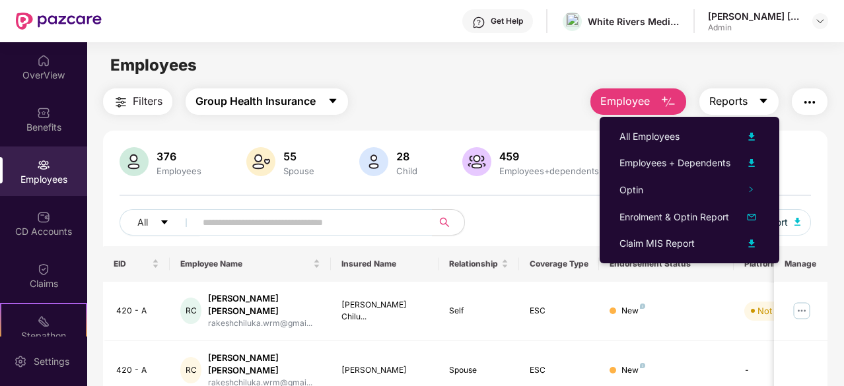  What do you see at coordinates (638, 102) in the screenshot?
I see `button: Employee` at bounding box center [638, 102].